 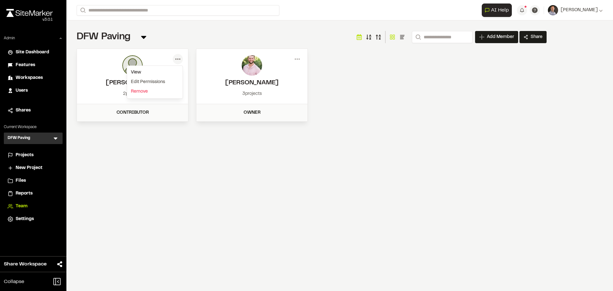 I want to click on span: Features, so click(x=25, y=65).